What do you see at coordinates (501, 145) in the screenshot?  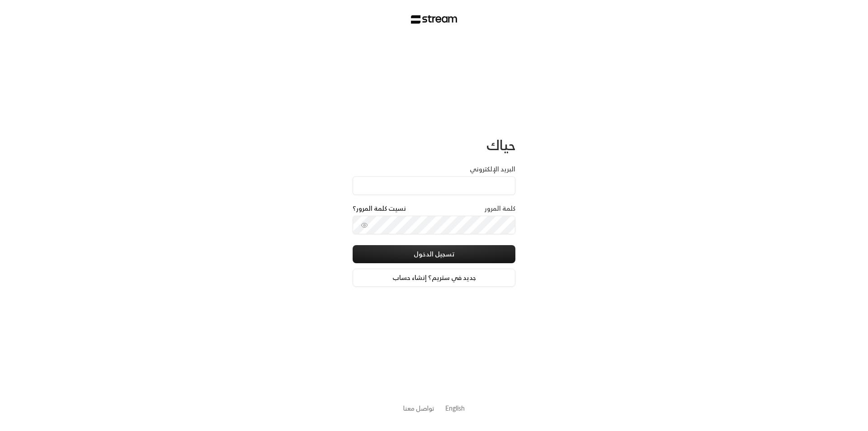 I see `span: حياك` at bounding box center [501, 145].